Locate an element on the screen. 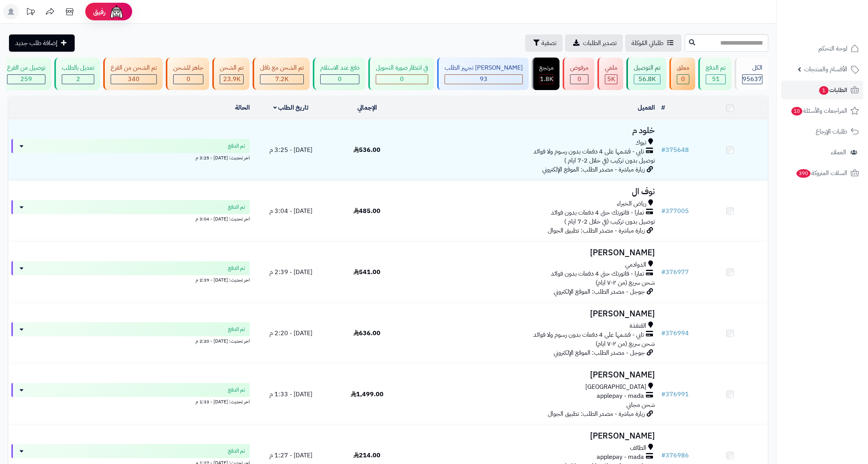 The image size is (868, 464). span: رياض الخبراء is located at coordinates (631, 203).